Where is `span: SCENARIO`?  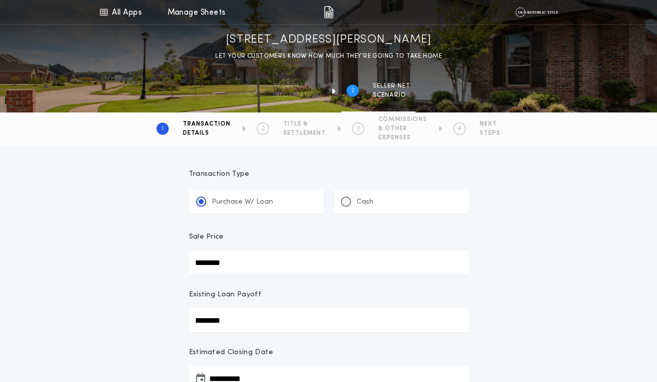
span: SCENARIO is located at coordinates (391, 95).